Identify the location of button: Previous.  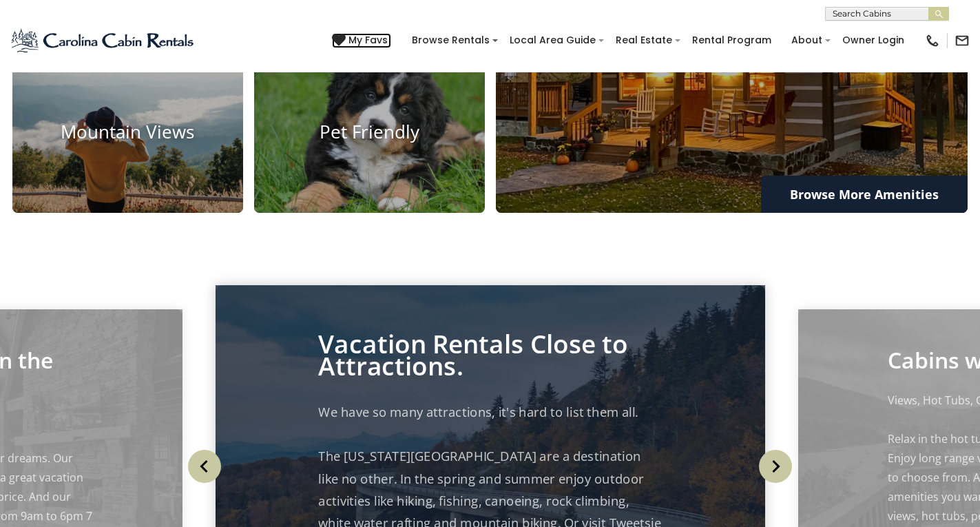
(205, 466).